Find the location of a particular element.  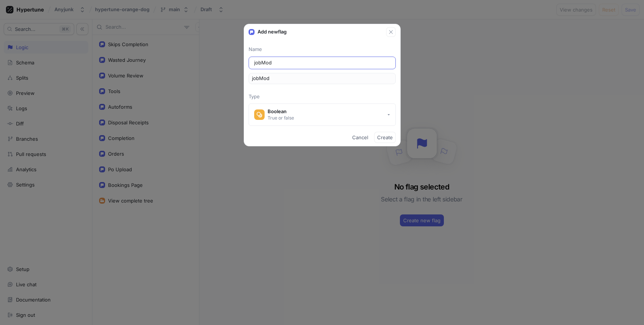

p: Name is located at coordinates (322, 49).